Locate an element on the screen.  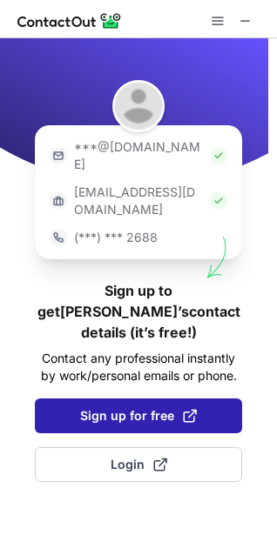
button: Sign up for free is located at coordinates (138, 416).